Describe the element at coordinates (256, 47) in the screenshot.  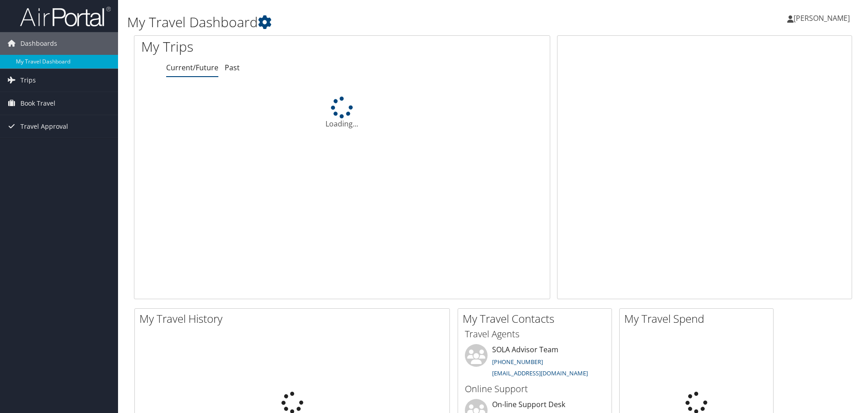
I see `h1: My Trips` at that location.